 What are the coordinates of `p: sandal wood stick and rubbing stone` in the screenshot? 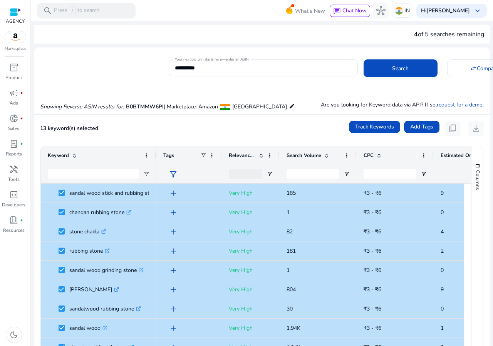 It's located at (117, 193).